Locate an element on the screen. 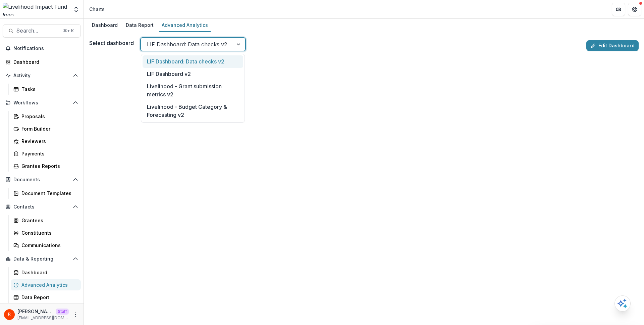 Image resolution: width=644 pixels, height=325 pixels. div: Form Builder is located at coordinates (48, 129).